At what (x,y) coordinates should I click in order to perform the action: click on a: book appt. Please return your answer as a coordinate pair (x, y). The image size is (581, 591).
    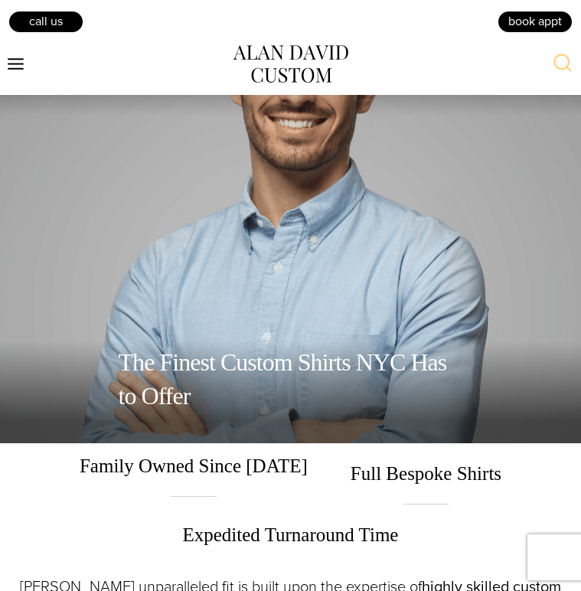
    Looking at the image, I should click on (535, 21).